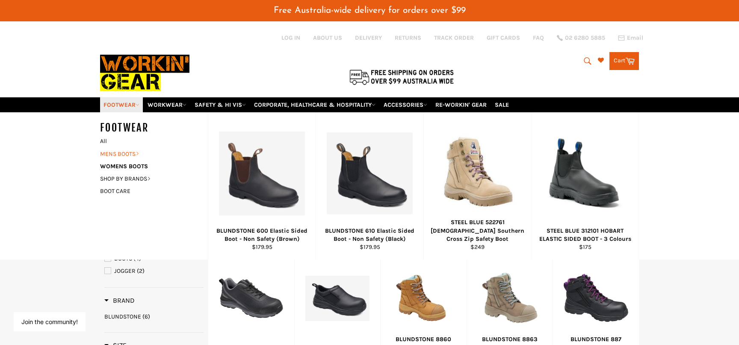  What do you see at coordinates (630, 38) in the screenshot?
I see `a: Email` at bounding box center [630, 38].